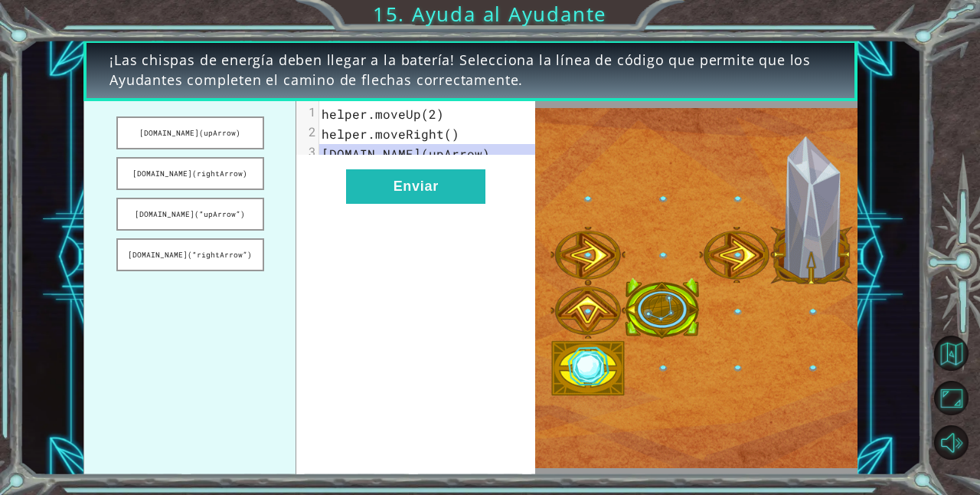 Image resolution: width=980 pixels, height=495 pixels. Describe the element at coordinates (382, 113) in the screenshot. I see `span: helper.moveUp(2)` at that location.